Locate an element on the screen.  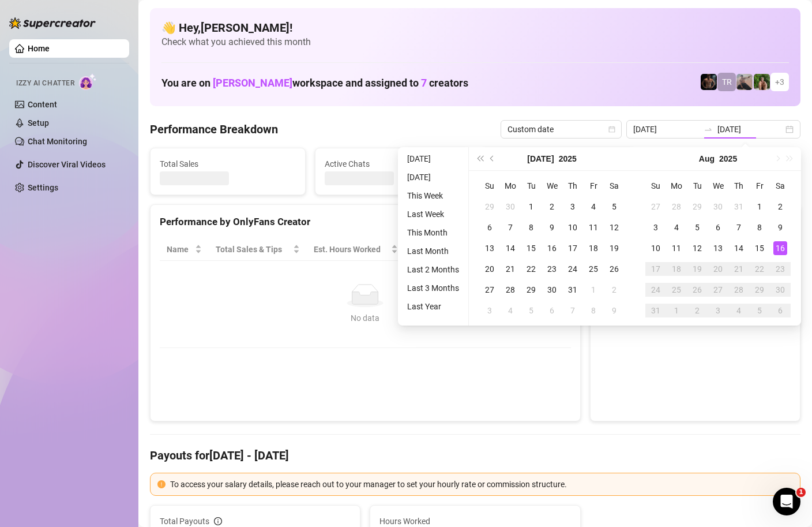
span: Sales / Hour is located at coordinates (437, 249).